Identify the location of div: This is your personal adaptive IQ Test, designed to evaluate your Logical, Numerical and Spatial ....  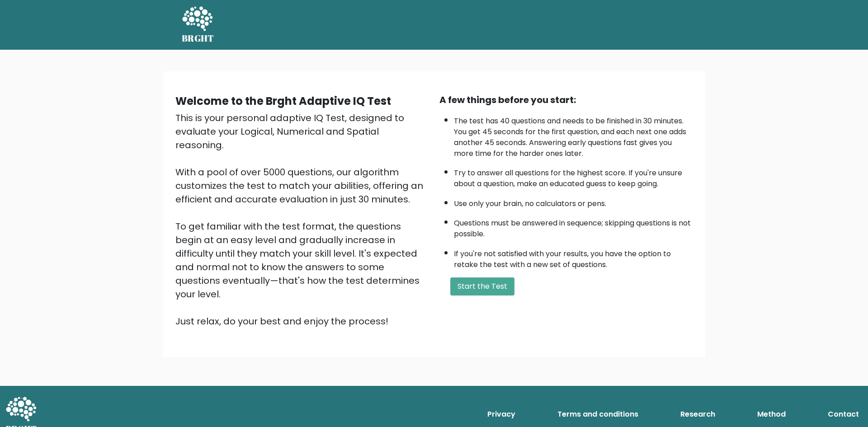
(302, 219).